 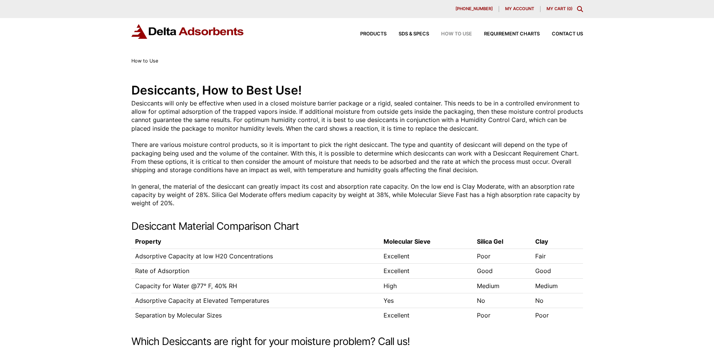 What do you see at coordinates (520, 9) in the screenshot?
I see `a: My account` at bounding box center [520, 9].